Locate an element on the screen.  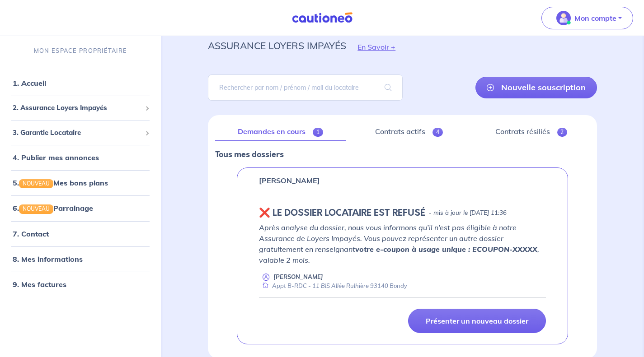
span: search is located at coordinates (388, 87).